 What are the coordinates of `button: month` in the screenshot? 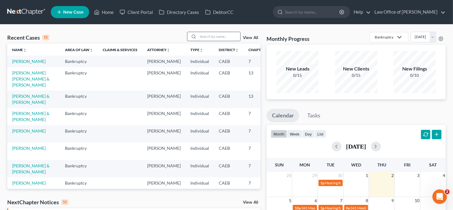 It's located at (279, 134).